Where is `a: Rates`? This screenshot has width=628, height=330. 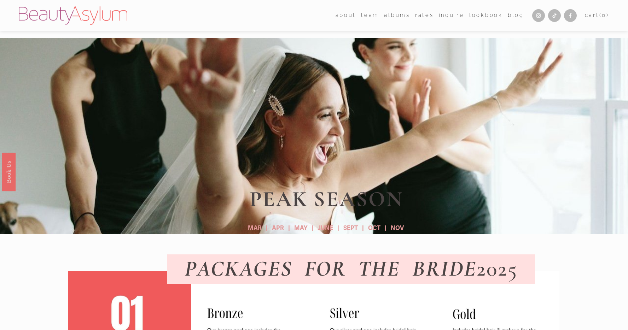
a: Rates is located at coordinates (424, 16).